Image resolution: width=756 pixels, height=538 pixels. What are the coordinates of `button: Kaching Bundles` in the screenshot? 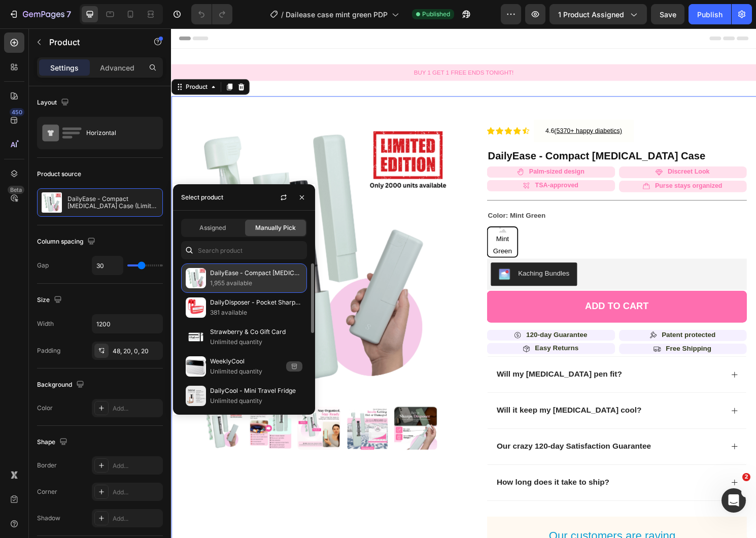 It's located at (377, 256).